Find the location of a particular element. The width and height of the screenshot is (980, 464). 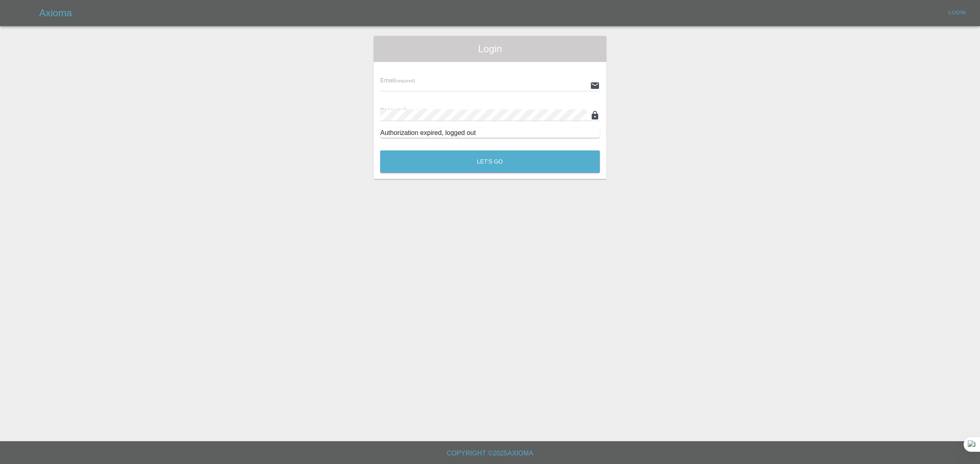

button: Let's Go is located at coordinates (490, 161).